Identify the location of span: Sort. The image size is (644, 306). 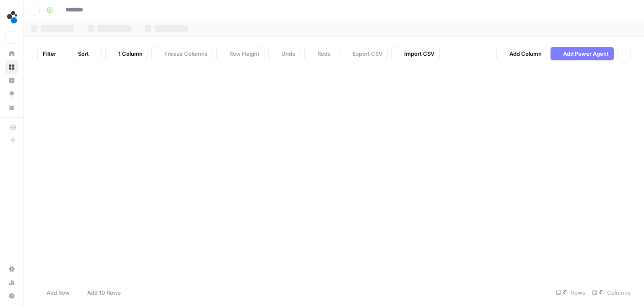
(83, 54).